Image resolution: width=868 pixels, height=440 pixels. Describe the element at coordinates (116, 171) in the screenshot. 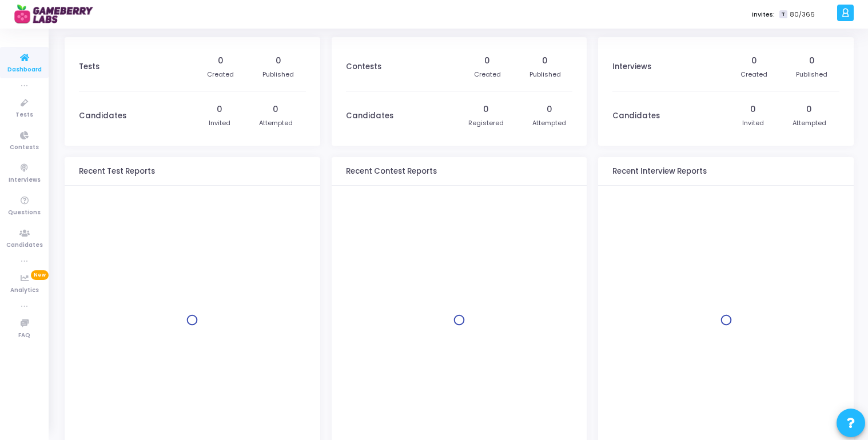

I see `h3: Recent Test Reports` at that location.